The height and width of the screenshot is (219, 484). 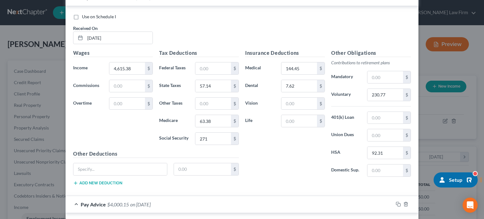 I want to click on span: Pay Advice, so click(x=93, y=204).